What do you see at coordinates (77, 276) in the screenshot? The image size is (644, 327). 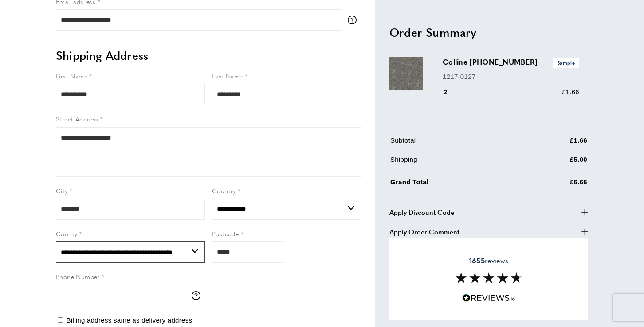 I see `span: Phone Number` at bounding box center [77, 276].